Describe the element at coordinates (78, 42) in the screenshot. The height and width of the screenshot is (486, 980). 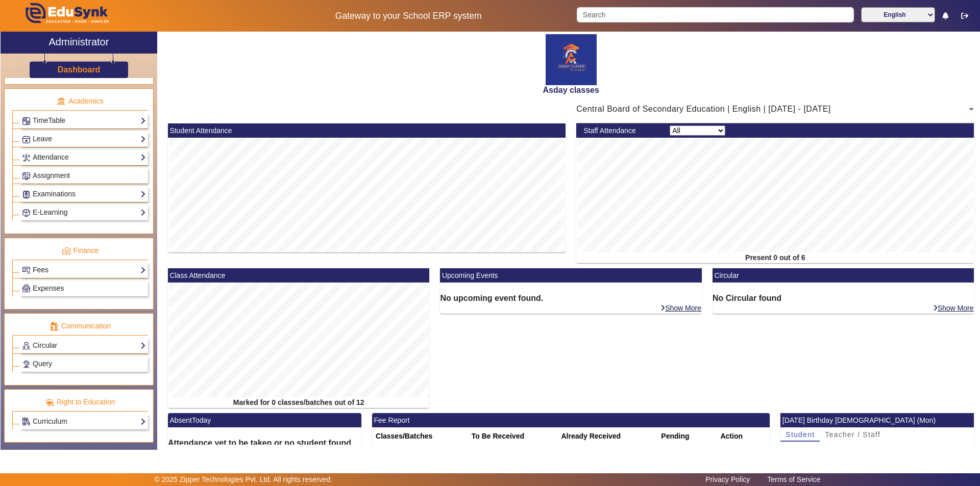
I see `a: Administrator` at that location.